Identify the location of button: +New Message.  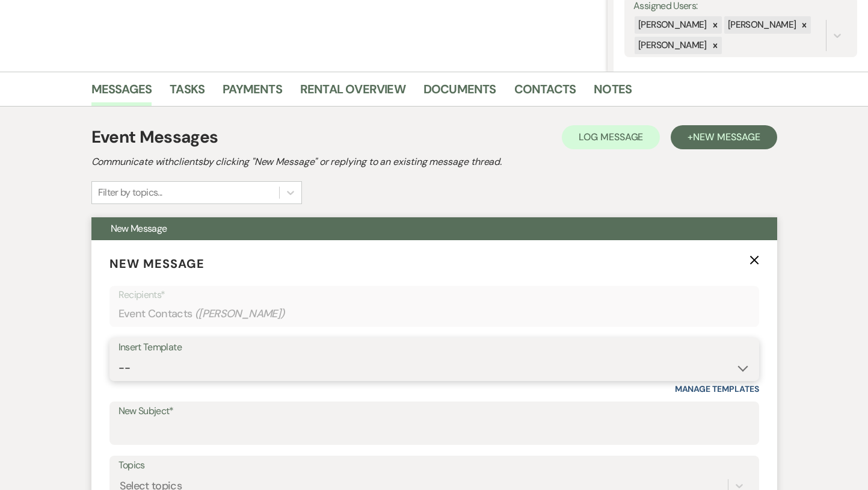
(724, 137).